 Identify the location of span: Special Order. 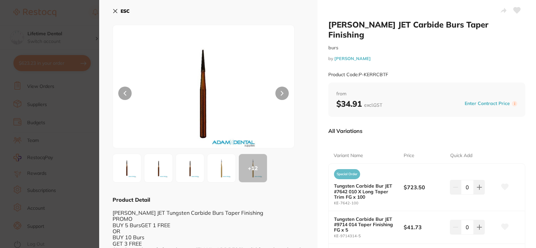
(347, 174).